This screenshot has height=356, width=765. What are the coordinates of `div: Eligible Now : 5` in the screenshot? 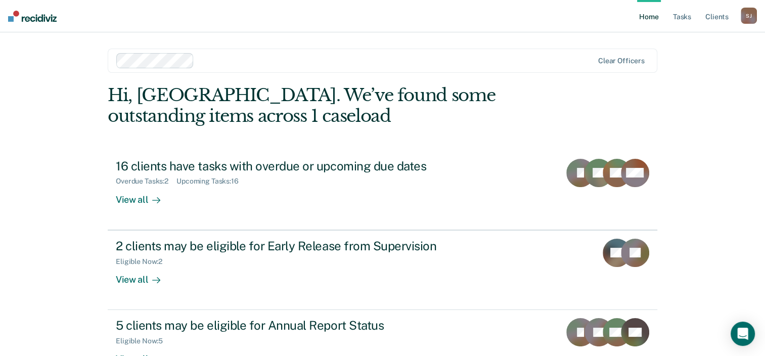 It's located at (143, 341).